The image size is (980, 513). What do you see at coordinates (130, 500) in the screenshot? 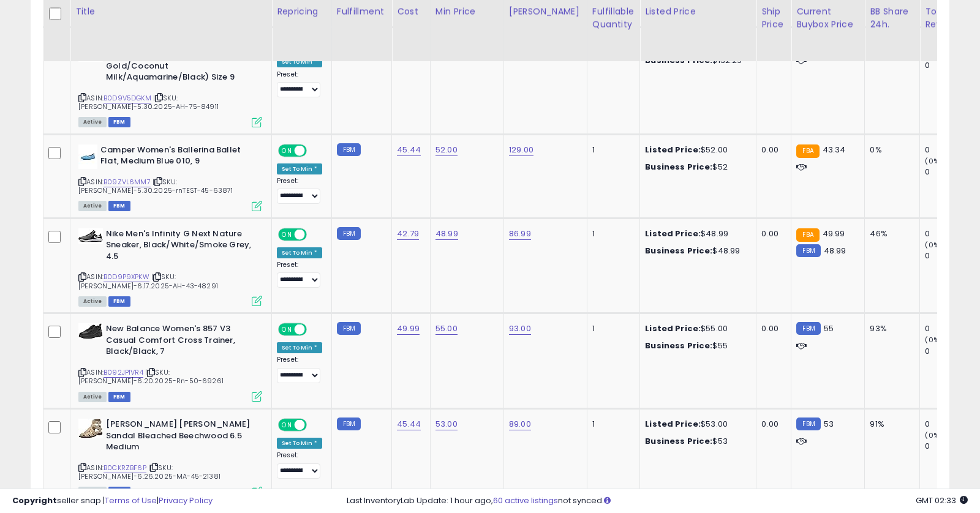
I see `a: Terms of Use` at bounding box center [130, 500].